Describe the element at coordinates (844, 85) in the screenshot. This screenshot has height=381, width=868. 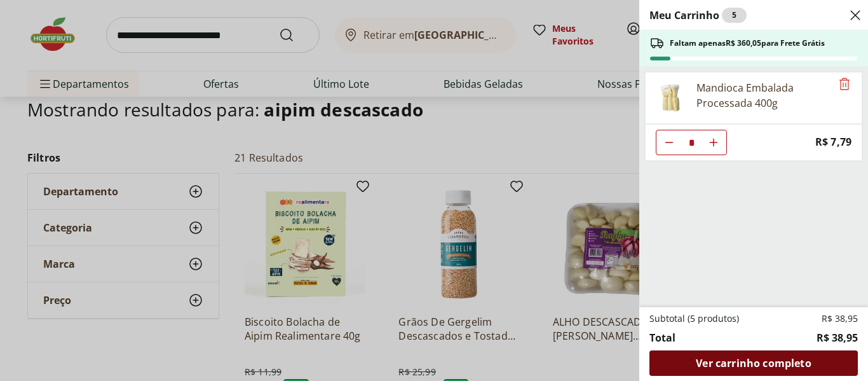
I see `button: Remove` at that location.